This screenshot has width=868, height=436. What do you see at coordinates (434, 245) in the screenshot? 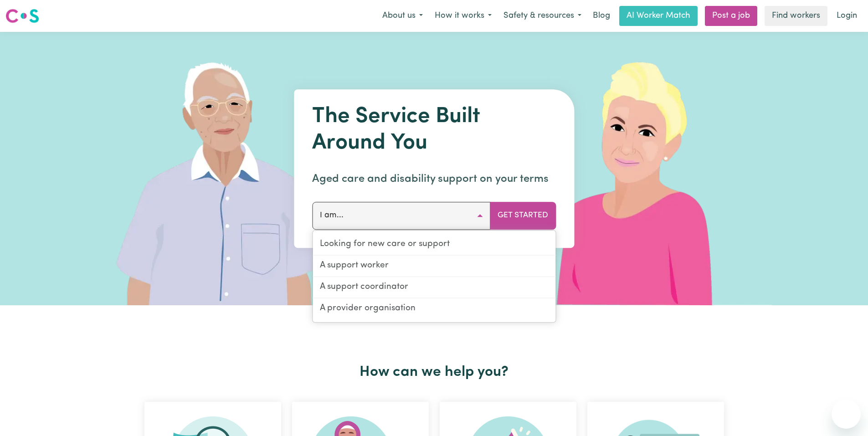
I see `a: Looking for new care or support` at bounding box center [434, 245].